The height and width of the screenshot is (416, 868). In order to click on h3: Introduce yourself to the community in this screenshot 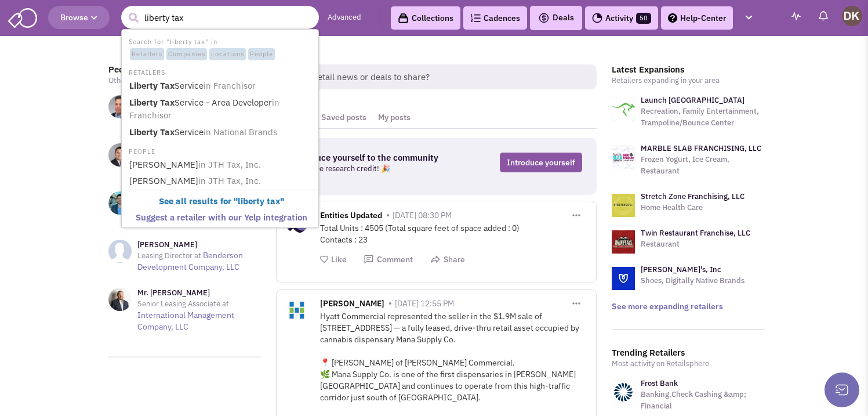, I will do `click(372, 158)`.